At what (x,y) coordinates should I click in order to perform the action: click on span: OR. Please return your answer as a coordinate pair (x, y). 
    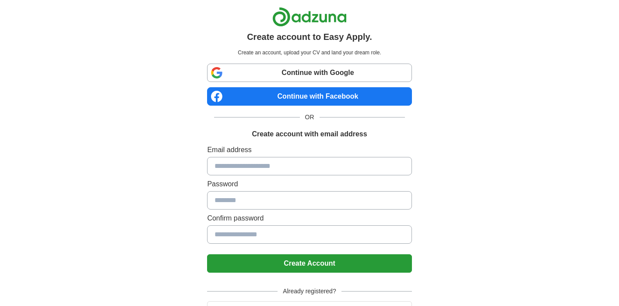
    Looking at the image, I should click on (309, 117).